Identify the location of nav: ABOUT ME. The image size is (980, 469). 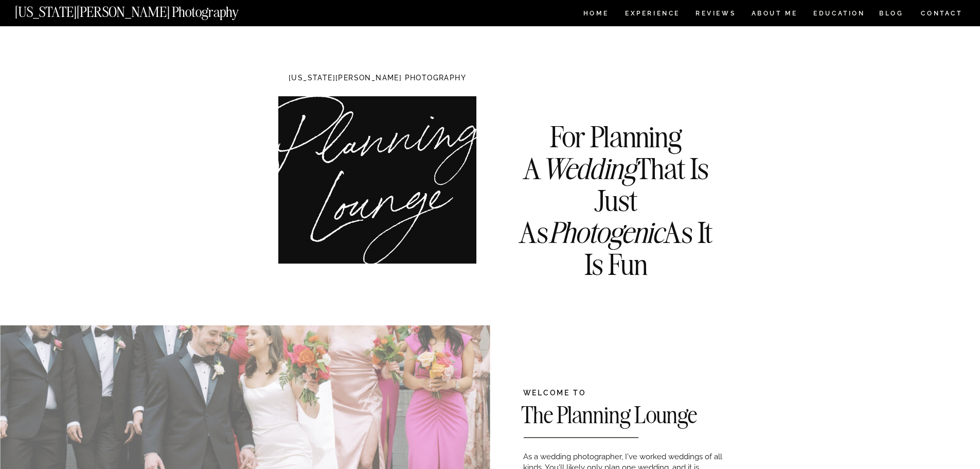
(774, 15).